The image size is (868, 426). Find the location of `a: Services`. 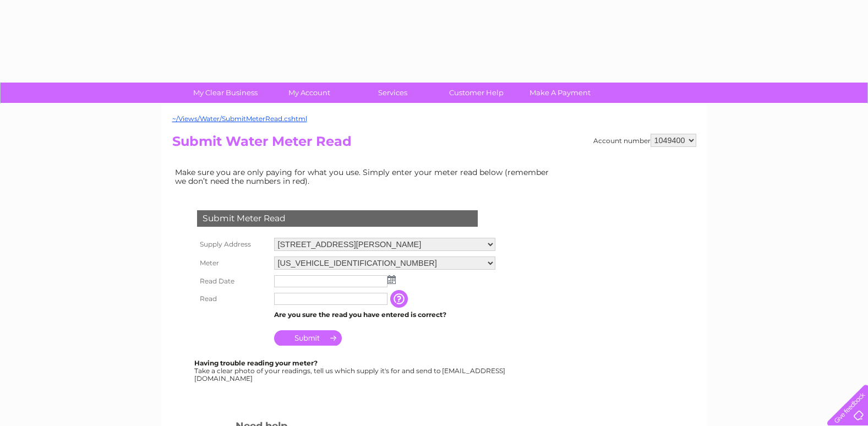

a: Services is located at coordinates (393, 92).